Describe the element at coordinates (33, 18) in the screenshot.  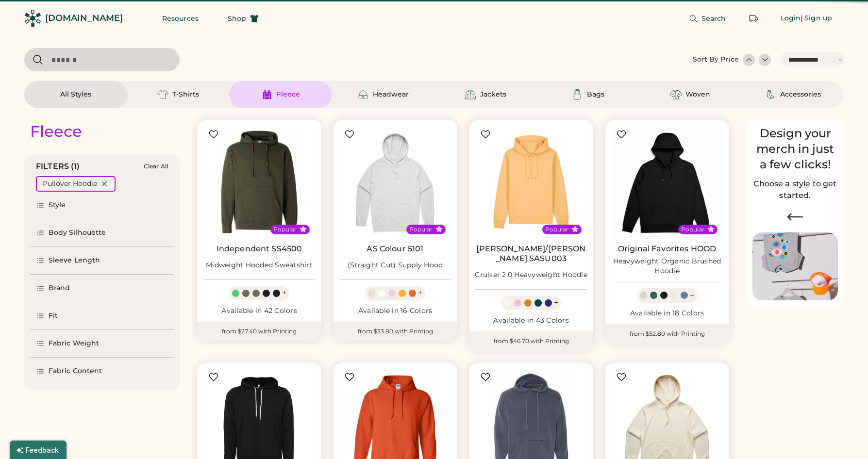
I see `img: Rendered Logo - Screens` at that location.